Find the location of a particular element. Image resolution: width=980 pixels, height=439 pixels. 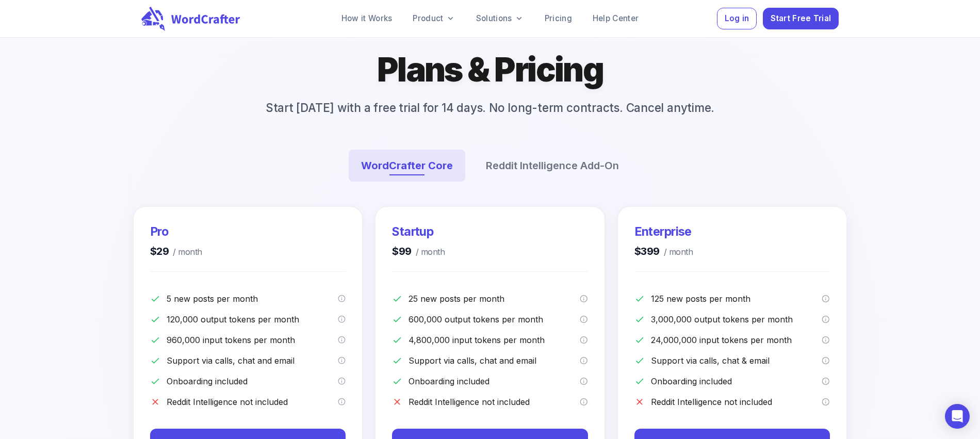

h4: $99 is located at coordinates (419, 251).